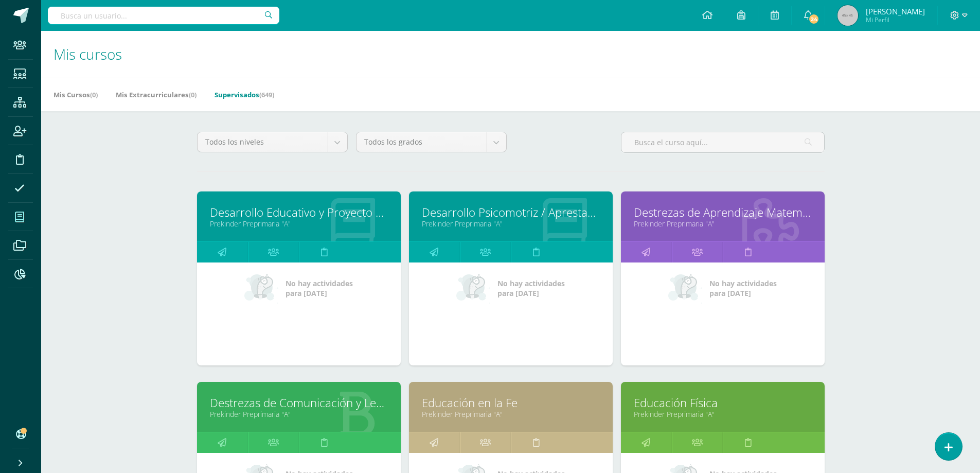  Describe the element at coordinates (848, 15) in the screenshot. I see `img: 45x45` at that location.